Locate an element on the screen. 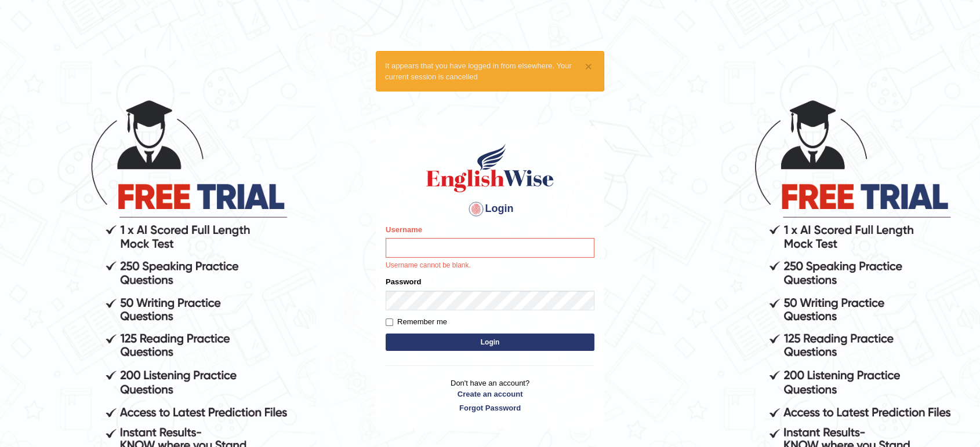  h4: Login is located at coordinates (490, 209).